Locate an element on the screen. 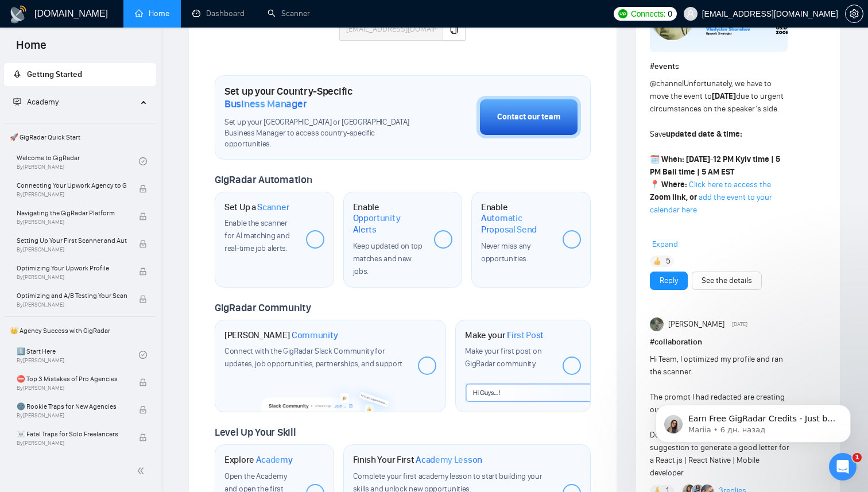 This screenshot has height=492, width=868. div: message notification from Mariia, 6 дн. назад. Earn Free GigRadar Credits - Just by Sharing Your ... is located at coordinates (115, 43).